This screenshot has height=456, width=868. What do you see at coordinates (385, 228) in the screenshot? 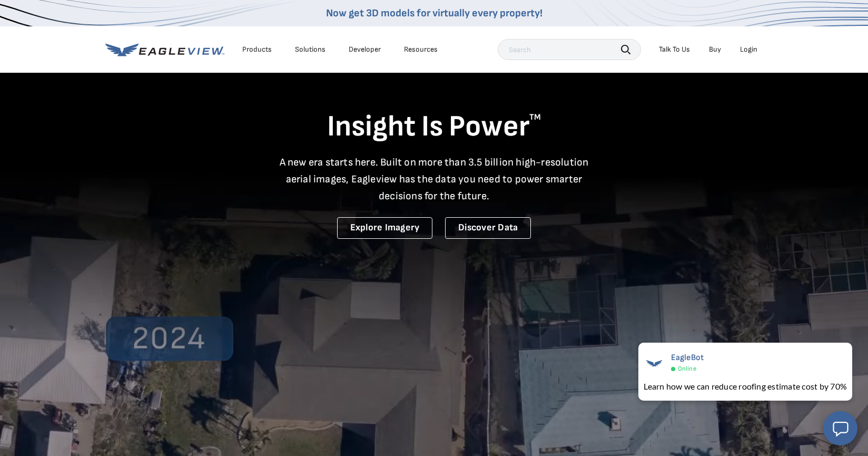
I see `a: Explore Imagery` at bounding box center [385, 228].